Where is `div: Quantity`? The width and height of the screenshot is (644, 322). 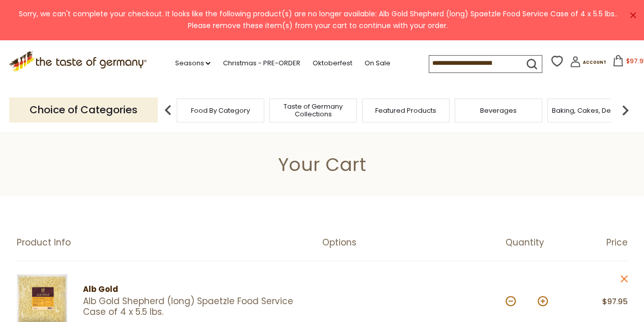
div: Quantity is located at coordinates (536, 242).